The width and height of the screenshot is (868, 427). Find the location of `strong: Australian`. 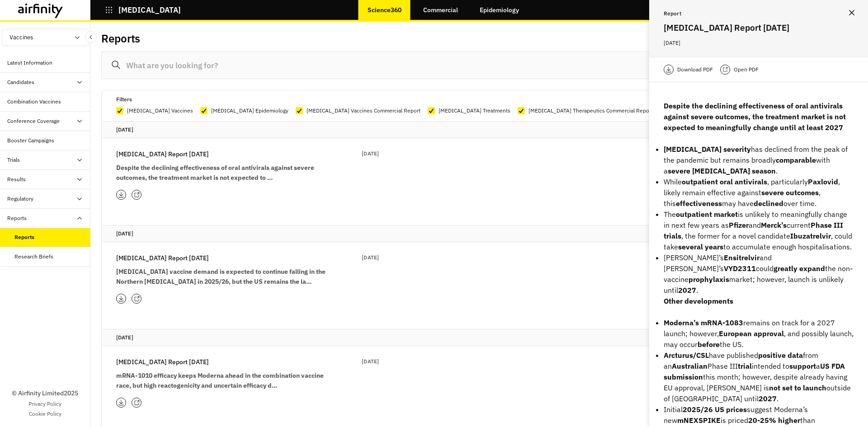

strong: Australian is located at coordinates (689, 366).